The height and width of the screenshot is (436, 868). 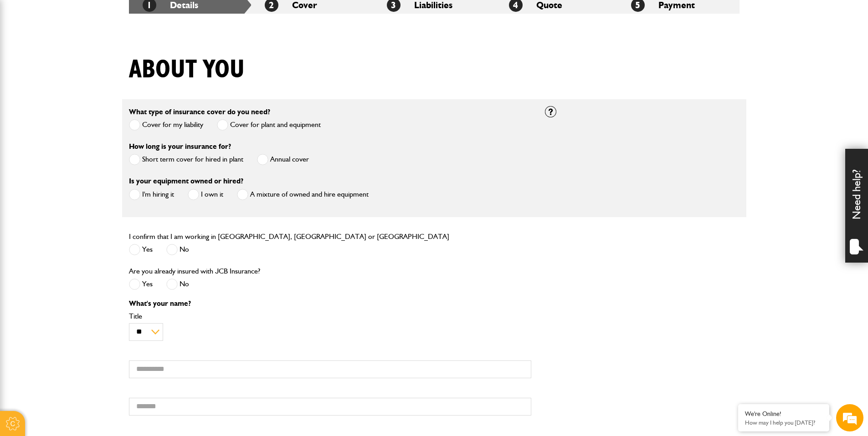 What do you see at coordinates (151, 194) in the screenshot?
I see `label: I'm hiring it` at bounding box center [151, 194].